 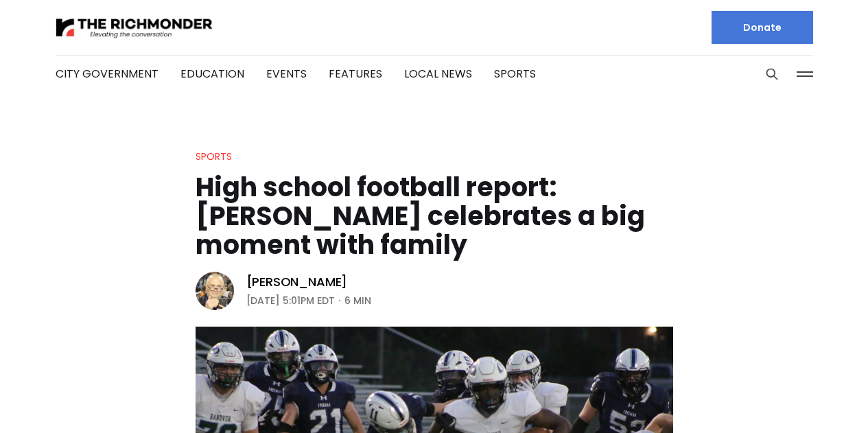 What do you see at coordinates (212, 74) in the screenshot?
I see `a: Education` at bounding box center [212, 74].